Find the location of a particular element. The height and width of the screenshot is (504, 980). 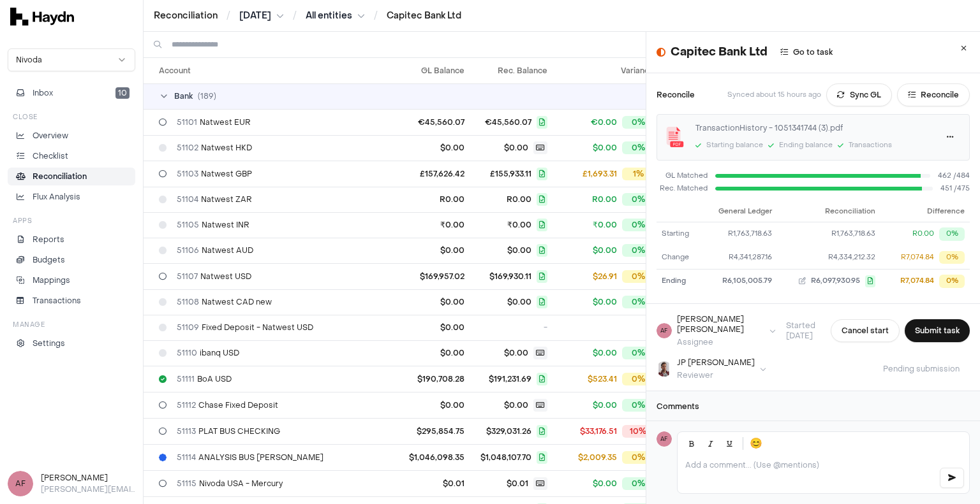

th: Account is located at coordinates (271, 70).